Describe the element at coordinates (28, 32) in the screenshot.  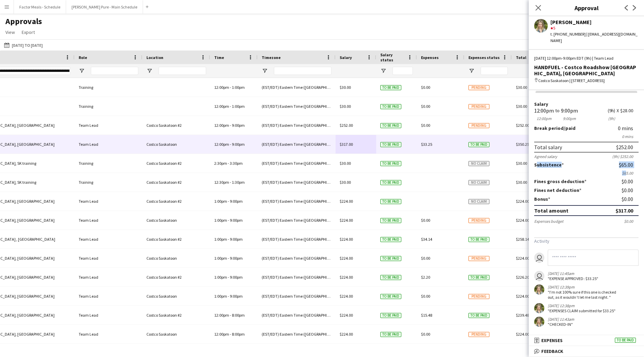
I see `span: Export` at that location.